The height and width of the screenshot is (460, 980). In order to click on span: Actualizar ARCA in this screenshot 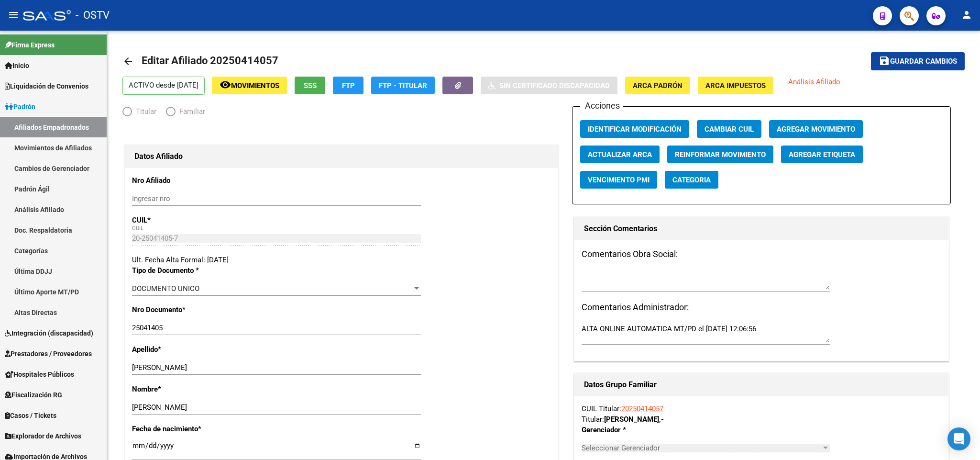, I will do `click(620, 155)`.